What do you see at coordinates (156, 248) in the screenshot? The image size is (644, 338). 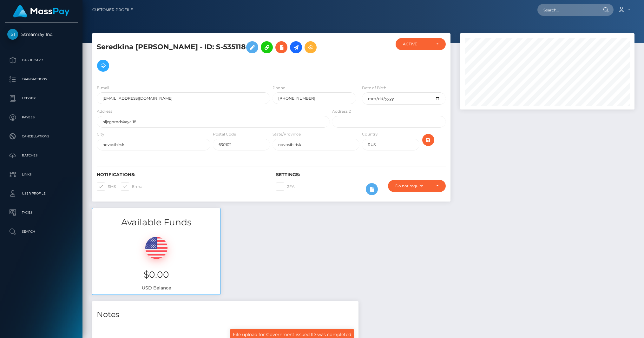 I see `img: USD.png` at bounding box center [156, 248].